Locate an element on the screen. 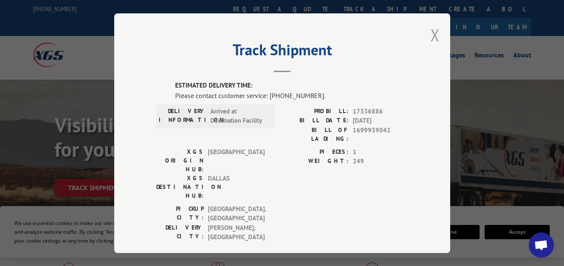  span: DALLAS is located at coordinates (236, 187).